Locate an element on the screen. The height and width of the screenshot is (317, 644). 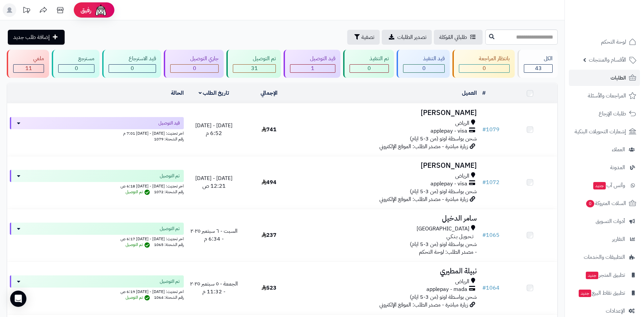
a: السلات المتروكة0 is located at coordinates (605, 203).